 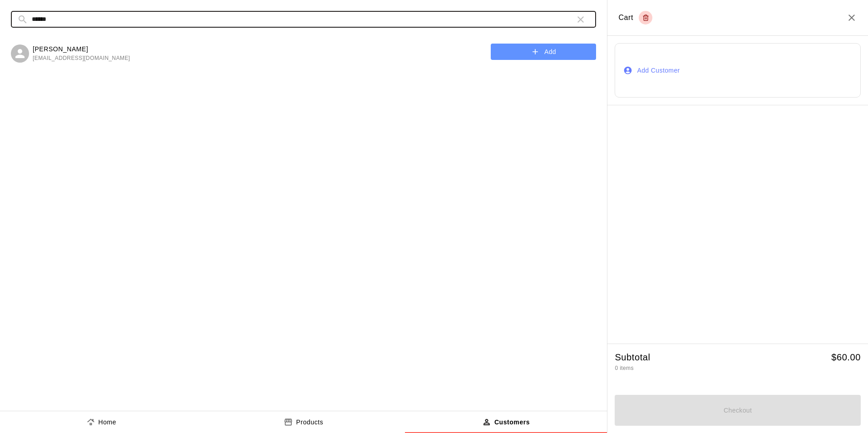 What do you see at coordinates (108, 422) in the screenshot?
I see `p: Home` at bounding box center [108, 422].